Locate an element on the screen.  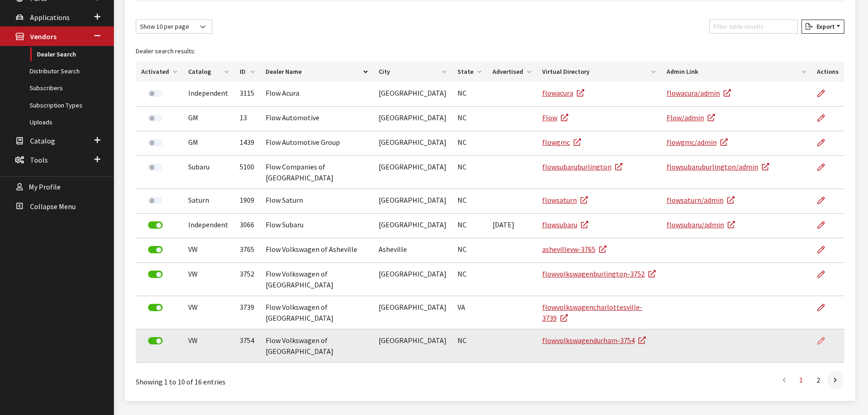
caption: Dealer search results: is located at coordinates (490, 51).